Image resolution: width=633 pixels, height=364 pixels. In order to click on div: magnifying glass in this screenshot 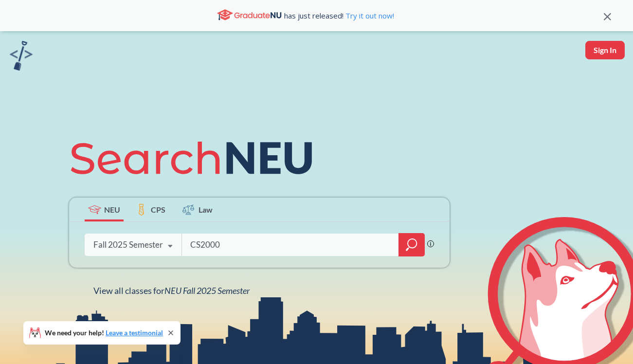, I will do `click(411, 245)`.